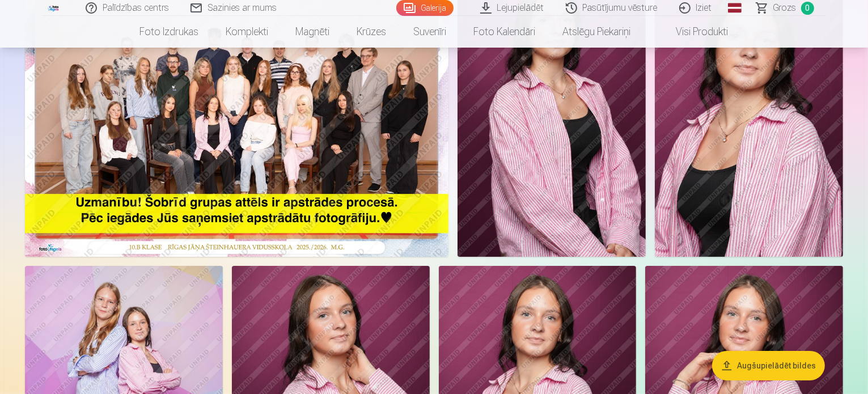 Image resolution: width=868 pixels, height=394 pixels. What do you see at coordinates (808, 8) in the screenshot?
I see `span: 0` at bounding box center [808, 8].